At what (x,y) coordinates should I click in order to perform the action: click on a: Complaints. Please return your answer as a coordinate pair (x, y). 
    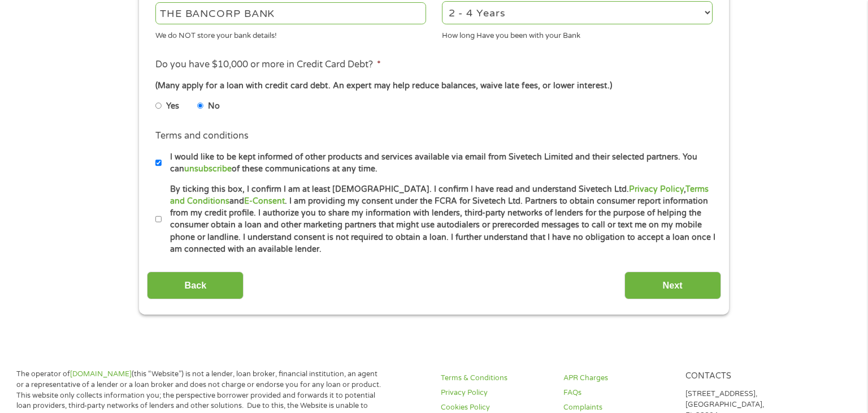
    Looking at the image, I should click on (618, 407).